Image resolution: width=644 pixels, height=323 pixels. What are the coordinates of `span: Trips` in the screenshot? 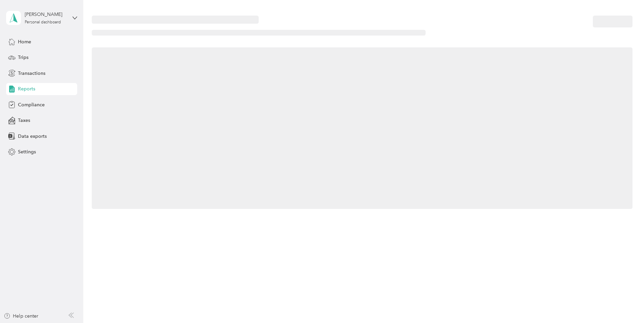 It's located at (23, 57).